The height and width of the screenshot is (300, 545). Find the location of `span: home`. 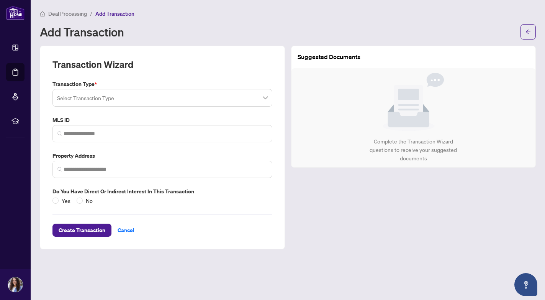

span: home is located at coordinates (43, 14).